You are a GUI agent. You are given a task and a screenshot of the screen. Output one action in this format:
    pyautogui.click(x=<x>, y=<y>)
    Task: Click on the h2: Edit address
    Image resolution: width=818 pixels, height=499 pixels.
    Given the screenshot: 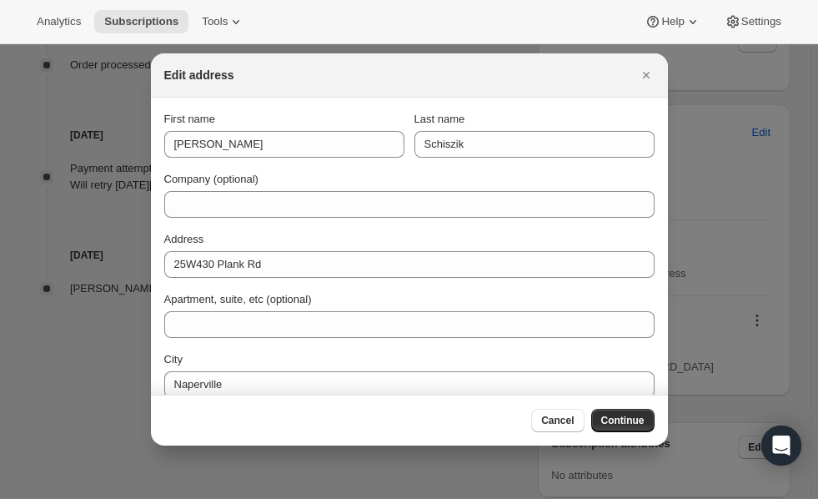 What is the action you would take?
    pyautogui.click(x=199, y=75)
    